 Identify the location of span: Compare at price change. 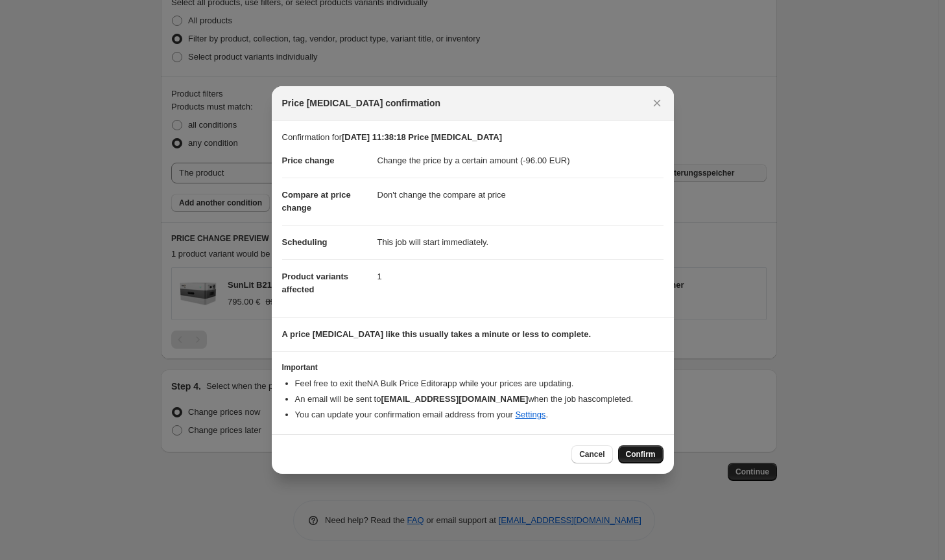
(317, 201).